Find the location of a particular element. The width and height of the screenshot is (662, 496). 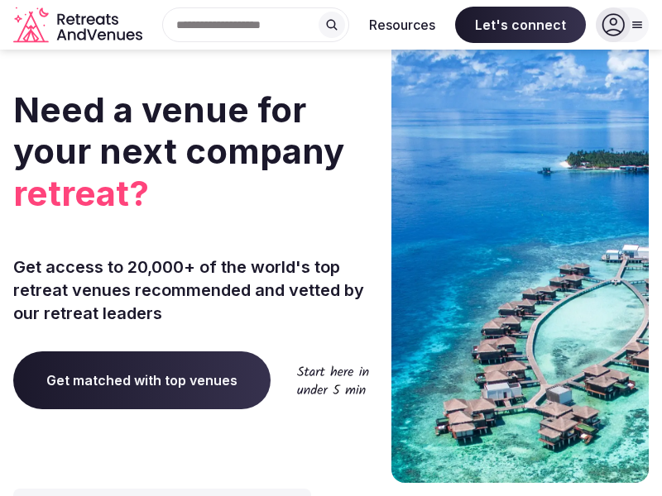

a: Visit the homepage is located at coordinates (79, 25).